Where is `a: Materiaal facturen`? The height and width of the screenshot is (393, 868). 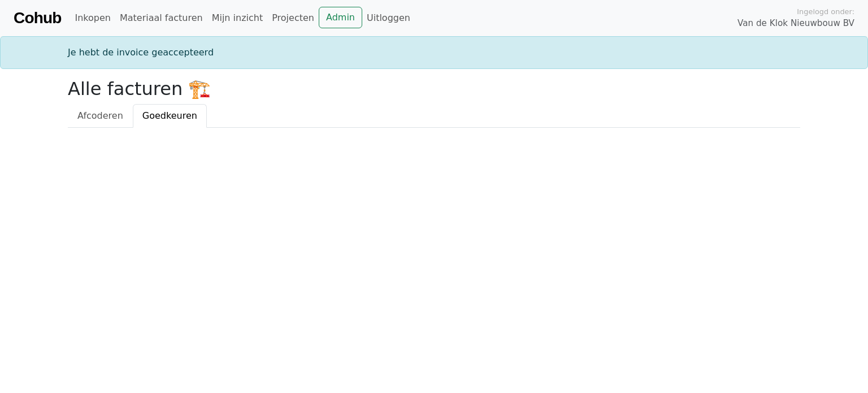
a: Materiaal facturen is located at coordinates (161, 18).